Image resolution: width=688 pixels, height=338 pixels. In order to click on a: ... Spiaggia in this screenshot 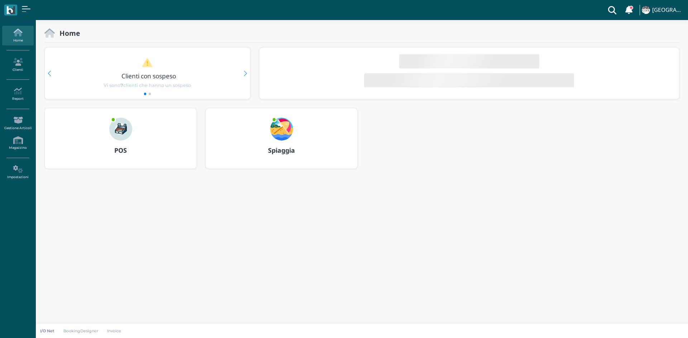, I will do `click(281, 143)`.